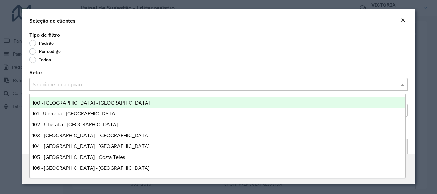 This screenshot has width=437, height=194. I want to click on ng-dropdown-panel: Options list, so click(217, 136).